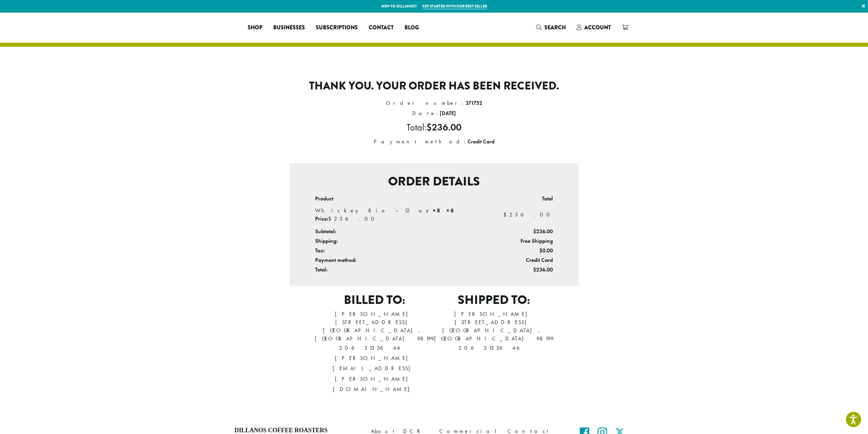 Image resolution: width=868 pixels, height=434 pixels. Describe the element at coordinates (378, 210) in the screenshot. I see `span: Whiskey Rio – 12 oz` at that location.